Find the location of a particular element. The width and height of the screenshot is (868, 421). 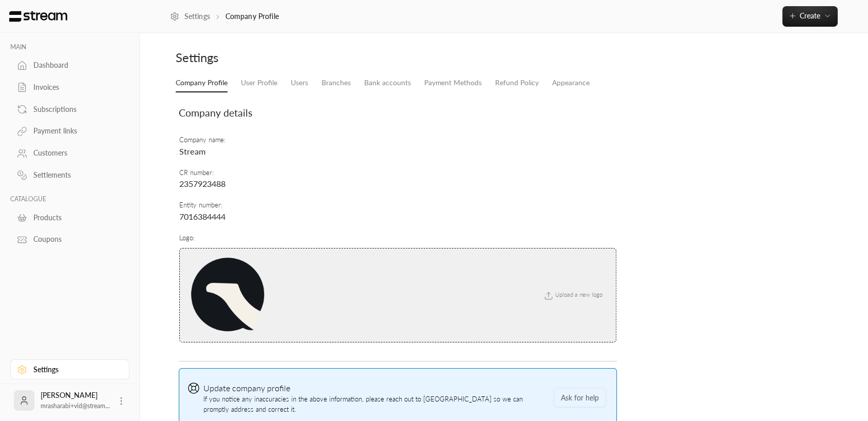

a: Users is located at coordinates (299, 83).